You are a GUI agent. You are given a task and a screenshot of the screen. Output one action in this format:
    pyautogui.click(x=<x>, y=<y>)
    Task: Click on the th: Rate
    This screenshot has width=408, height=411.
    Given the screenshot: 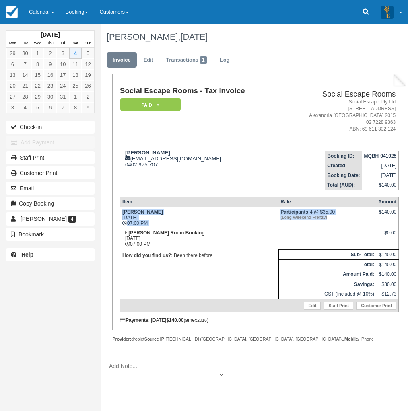 What is the action you would take?
    pyautogui.click(x=327, y=202)
    